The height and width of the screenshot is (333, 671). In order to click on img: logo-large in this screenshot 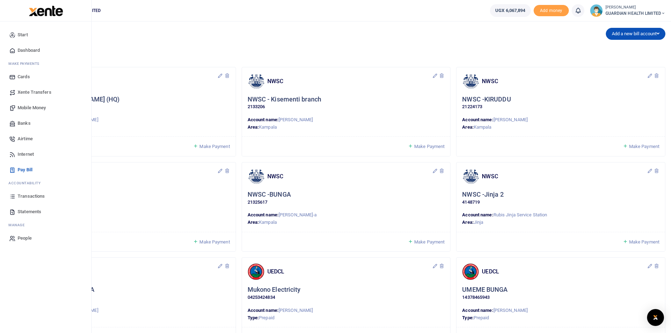, I will do `click(46, 11)`.